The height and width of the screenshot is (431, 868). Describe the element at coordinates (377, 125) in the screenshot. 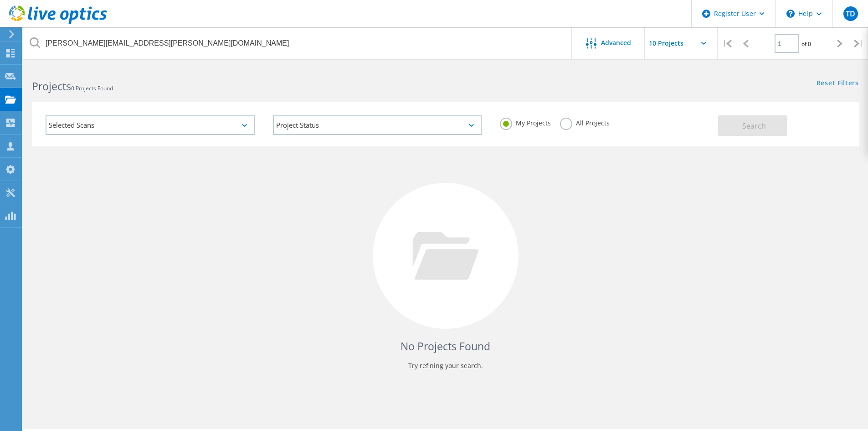

I see `div: Project Status` at that location.